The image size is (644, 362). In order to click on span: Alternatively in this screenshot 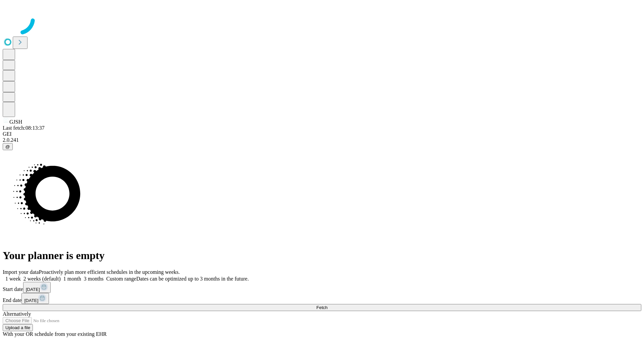, I will do `click(17, 314)`.